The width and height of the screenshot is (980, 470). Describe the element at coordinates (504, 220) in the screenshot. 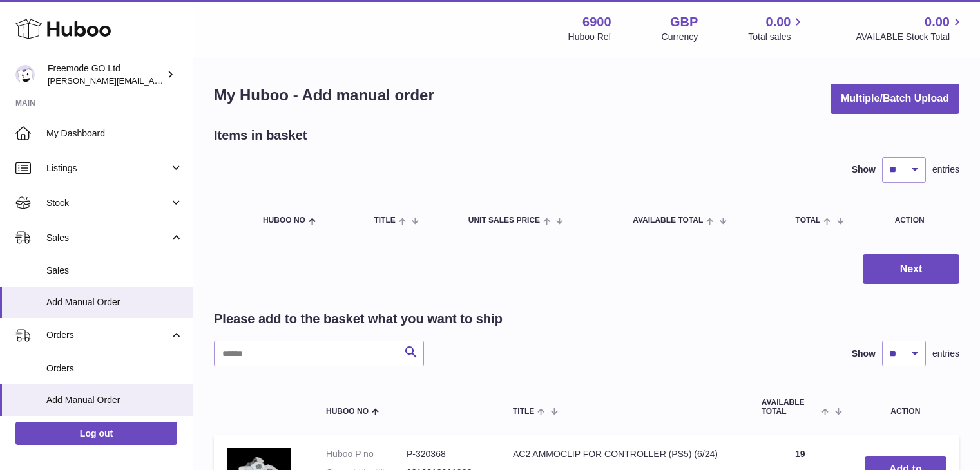

I see `span: Unit Sales Price` at that location.